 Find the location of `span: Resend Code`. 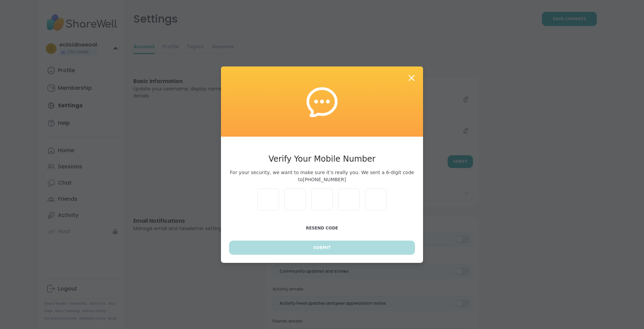

span: Resend Code is located at coordinates (322, 228).